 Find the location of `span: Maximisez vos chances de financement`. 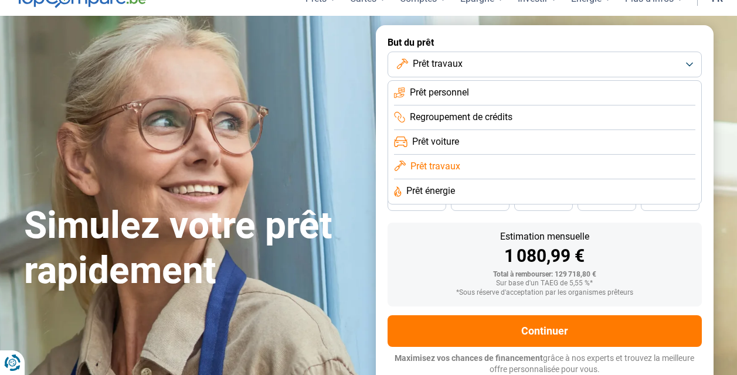

span: Maximisez vos chances de financement is located at coordinates (468, 358).